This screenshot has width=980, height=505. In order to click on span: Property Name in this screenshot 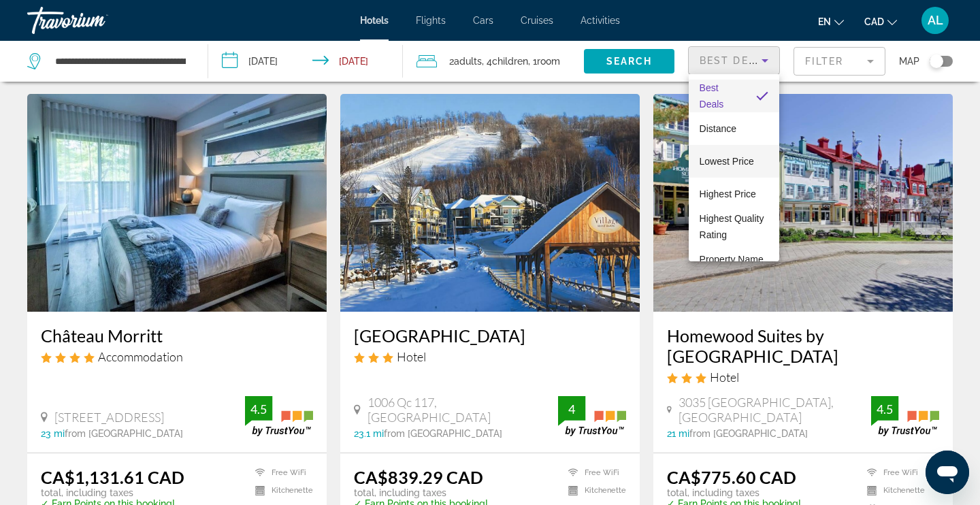, I will do `click(731, 260)`.